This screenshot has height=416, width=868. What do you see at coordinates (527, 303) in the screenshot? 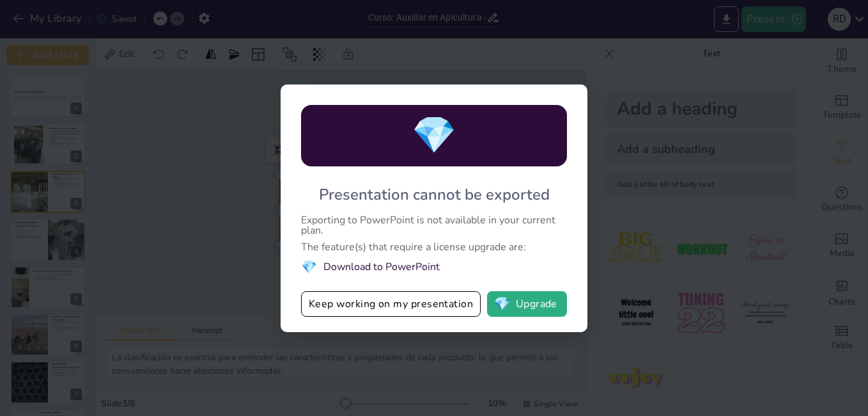
I see `button: diamondUpgrade` at bounding box center [527, 303].